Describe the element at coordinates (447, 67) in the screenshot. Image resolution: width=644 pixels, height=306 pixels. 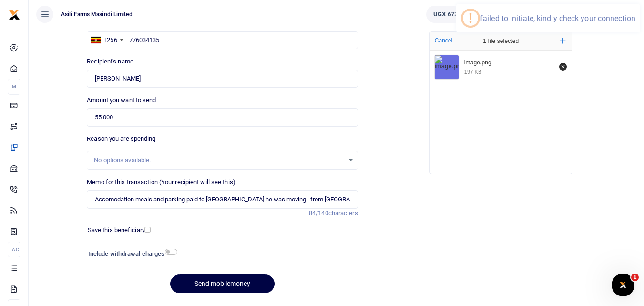
I see `img: image.png` at that location.